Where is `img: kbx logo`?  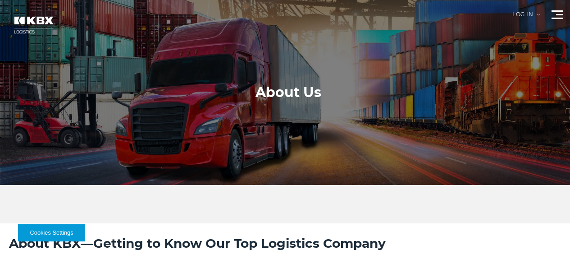 img: kbx logo is located at coordinates (34, 25).